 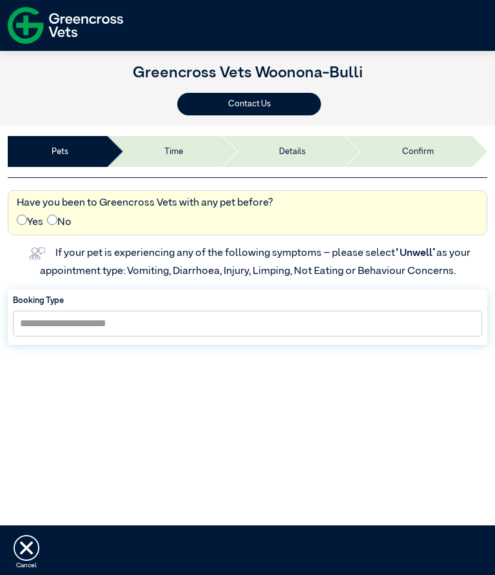 I want to click on label: Booking Type, so click(x=248, y=300).